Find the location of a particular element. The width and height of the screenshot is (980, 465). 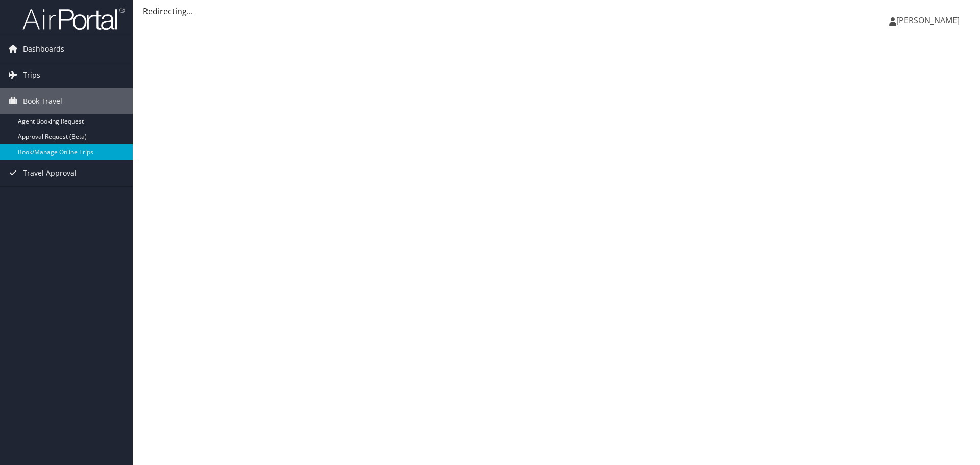

div: Redirecting... is located at coordinates (556, 11).